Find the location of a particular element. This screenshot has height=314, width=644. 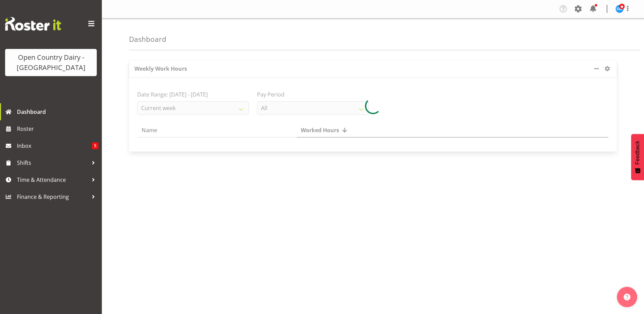

span: Dashboard is located at coordinates (57, 112).